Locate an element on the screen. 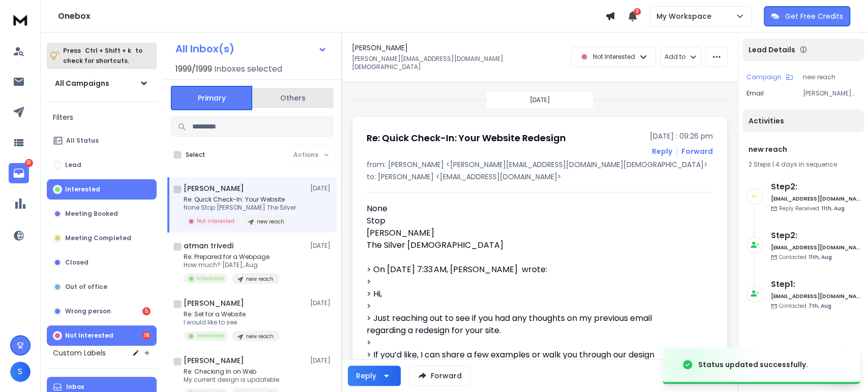  p: Lead Details is located at coordinates (772, 50).